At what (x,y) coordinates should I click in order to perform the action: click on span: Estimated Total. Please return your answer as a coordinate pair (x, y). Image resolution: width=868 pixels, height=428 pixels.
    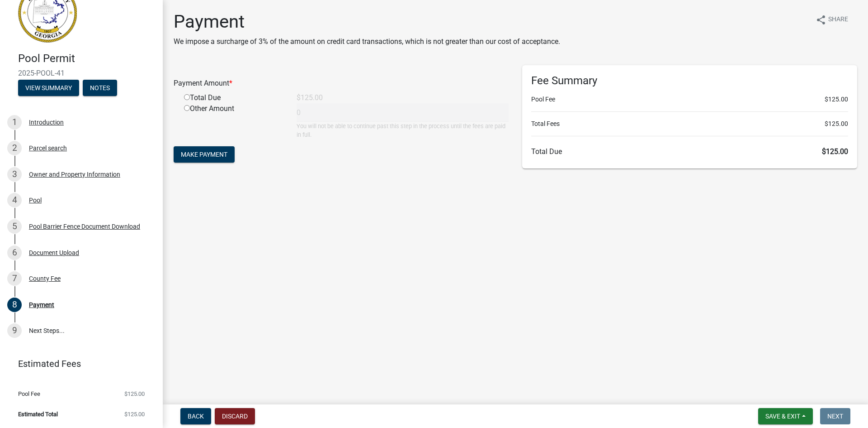
    Looking at the image, I should click on (38, 413).